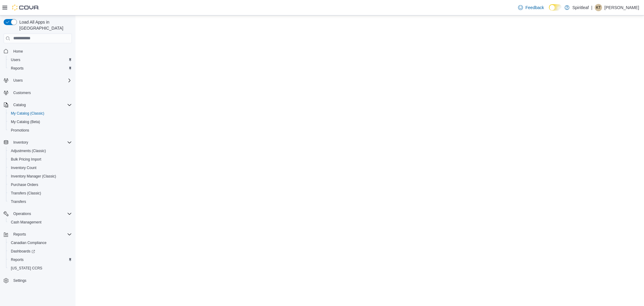  What do you see at coordinates (38, 173) in the screenshot?
I see `nav: Complex example` at bounding box center [38, 173].